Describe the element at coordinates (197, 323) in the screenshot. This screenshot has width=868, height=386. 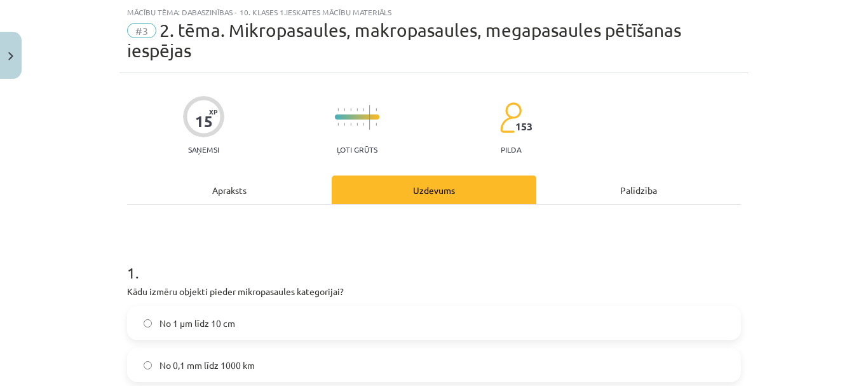
I see `span: No 1 μm līdz 10 cm` at that location.